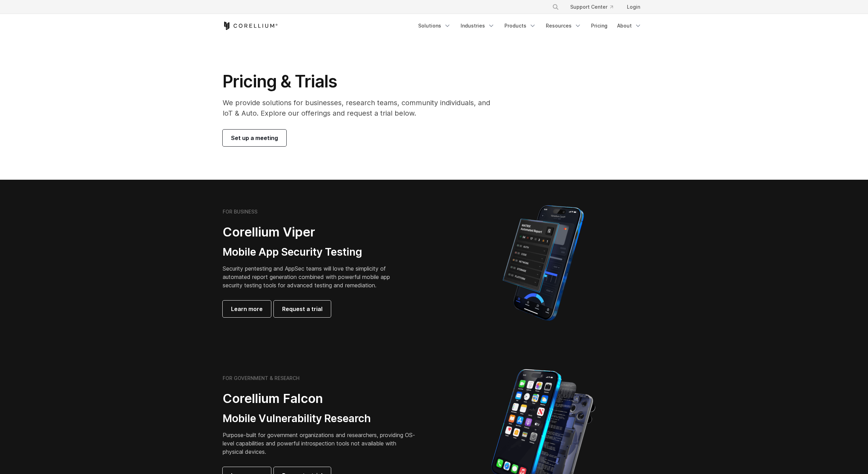 The height and width of the screenshot is (474, 868). What do you see at coordinates (320, 398) in the screenshot?
I see `h2: Corellium Falcon` at bounding box center [320, 398].